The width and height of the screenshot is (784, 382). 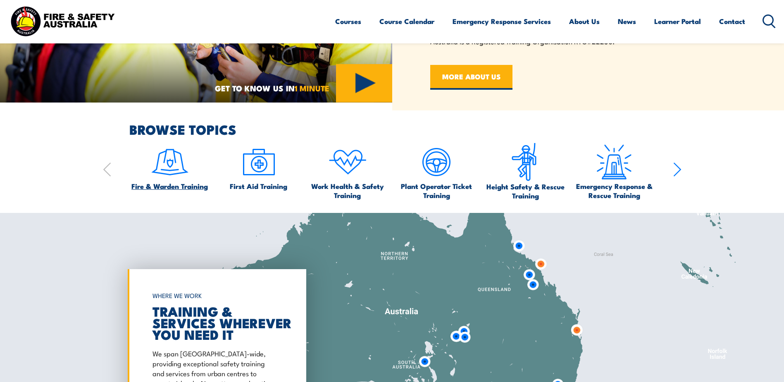 I want to click on span: Height Safety & Rescue Training, so click(x=525, y=191).